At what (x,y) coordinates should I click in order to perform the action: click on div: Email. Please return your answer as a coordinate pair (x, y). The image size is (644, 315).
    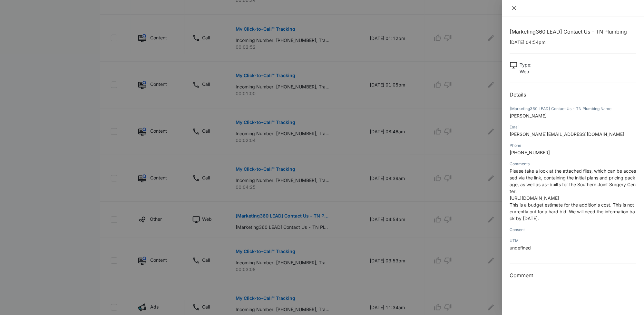
    Looking at the image, I should click on (573, 127).